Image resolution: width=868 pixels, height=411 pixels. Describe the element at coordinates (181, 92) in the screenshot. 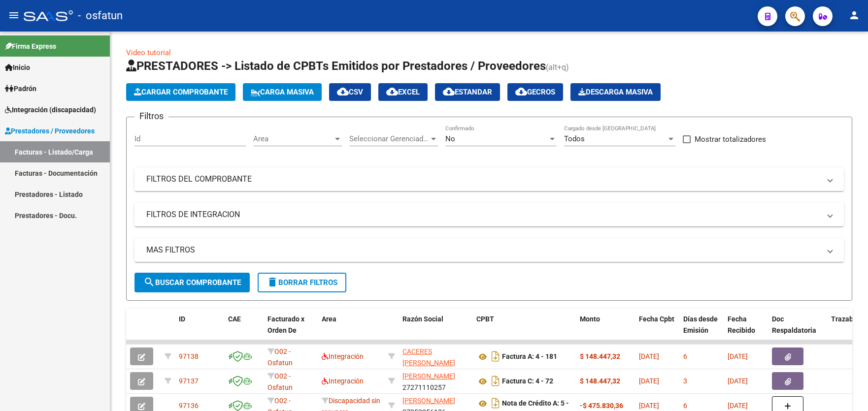

I see `span: Cargar Comprobante` at that location.